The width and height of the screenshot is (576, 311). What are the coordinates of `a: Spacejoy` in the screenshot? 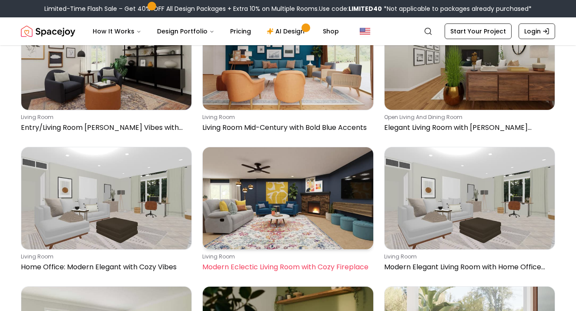 It's located at (48, 31).